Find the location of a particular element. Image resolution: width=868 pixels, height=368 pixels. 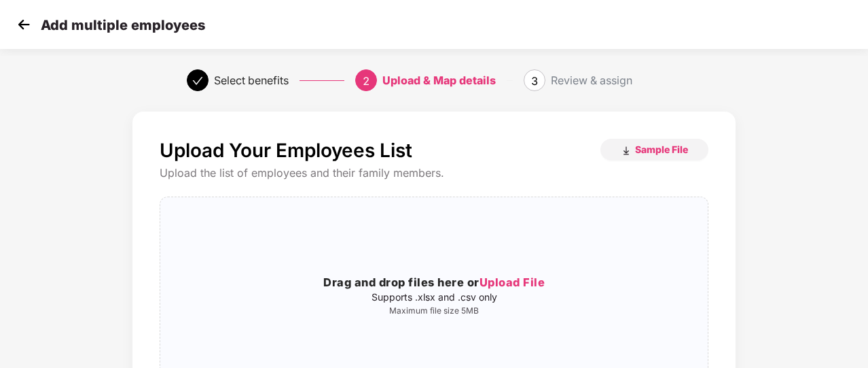

span: 3 is located at coordinates (535, 81).